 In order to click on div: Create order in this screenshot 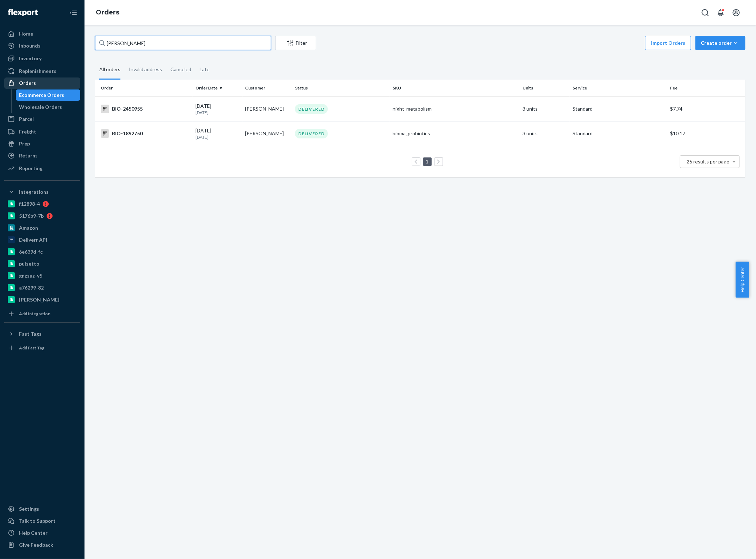, I will do `click(721, 43)`.